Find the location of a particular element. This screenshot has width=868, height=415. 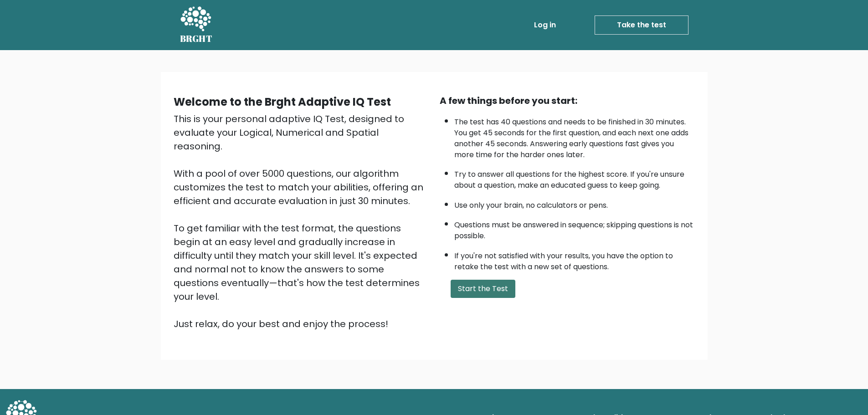

li: Try to answer all questions for the highest score. If you're unsure about a question, make an edu... is located at coordinates (574, 178).